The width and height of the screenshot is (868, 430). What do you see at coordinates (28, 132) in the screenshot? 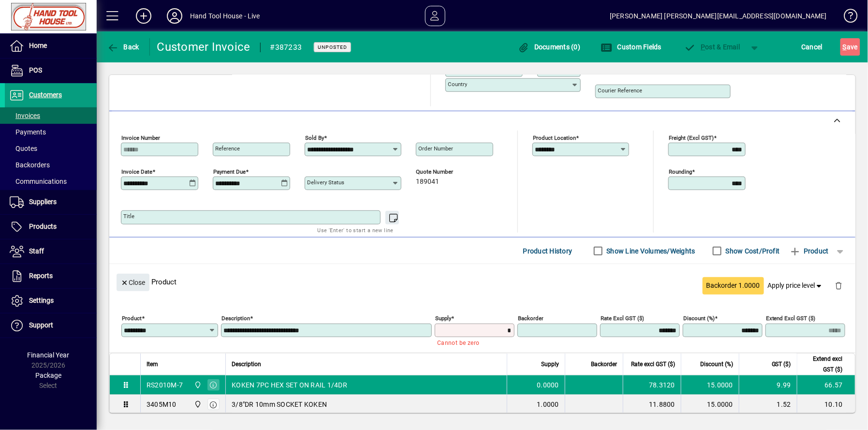
I see `span: Payments` at bounding box center [28, 132].